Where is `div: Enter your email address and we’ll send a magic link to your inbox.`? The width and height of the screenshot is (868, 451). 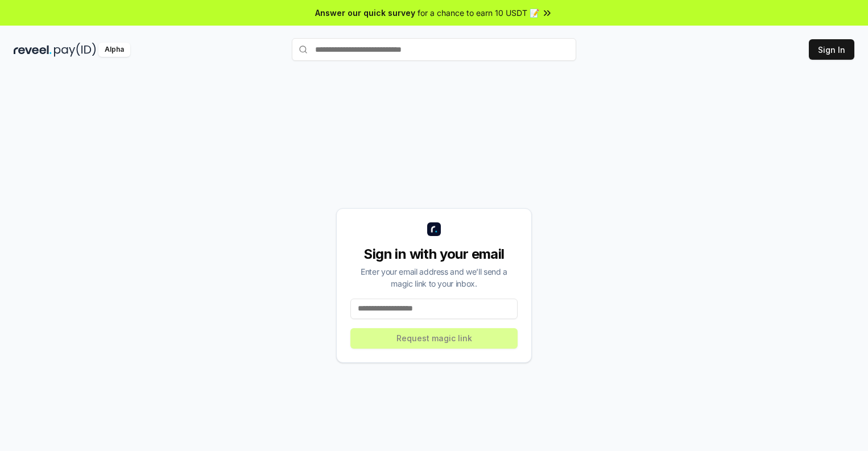 div: Enter your email address and we’ll send a magic link to your inbox. is located at coordinates (434, 277).